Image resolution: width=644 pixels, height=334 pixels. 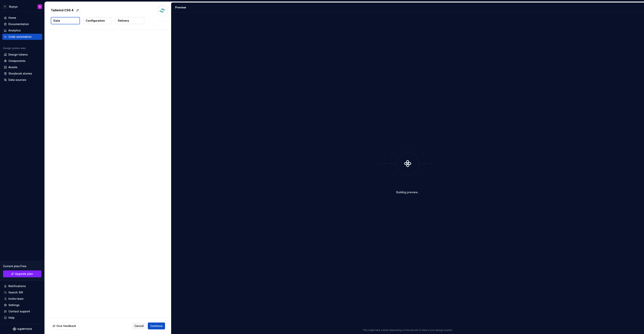 What do you see at coordinates (22, 68) in the screenshot?
I see `a: Assets` at bounding box center [22, 68].